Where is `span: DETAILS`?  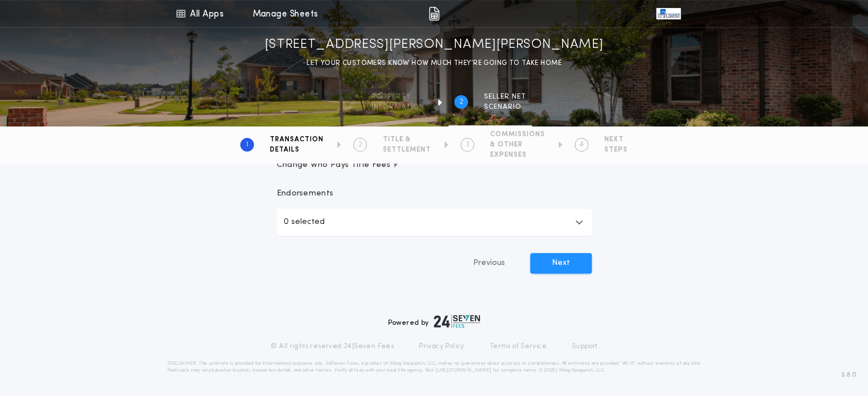
span: DETAILS is located at coordinates (297, 150).